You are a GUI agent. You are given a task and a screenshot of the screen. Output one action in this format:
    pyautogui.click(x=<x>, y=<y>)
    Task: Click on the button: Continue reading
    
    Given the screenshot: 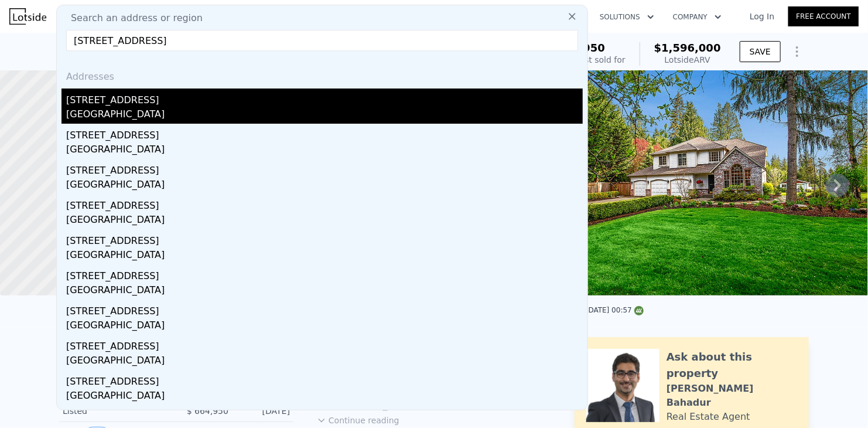 What is the action you would take?
    pyautogui.click(x=358, y=420)
    